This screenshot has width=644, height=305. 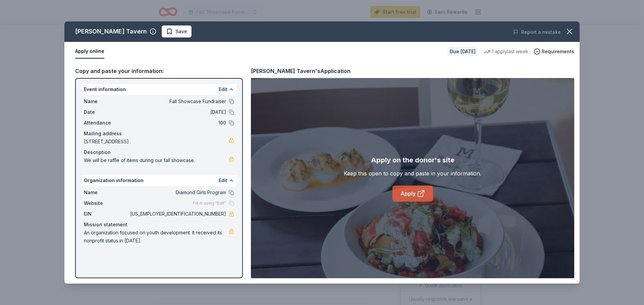 I want to click on span: Website, so click(x=106, y=203).